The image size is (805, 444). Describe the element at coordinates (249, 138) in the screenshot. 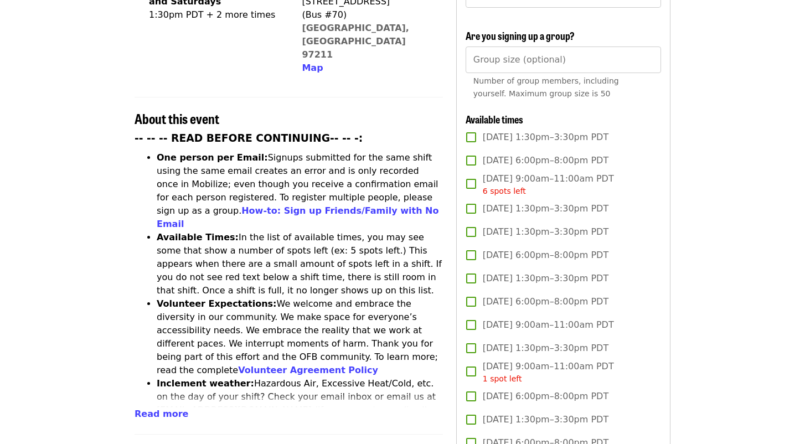

I see `strong: -- -- -- READ BEFORE CONTINUING-- -- -:` at that location.